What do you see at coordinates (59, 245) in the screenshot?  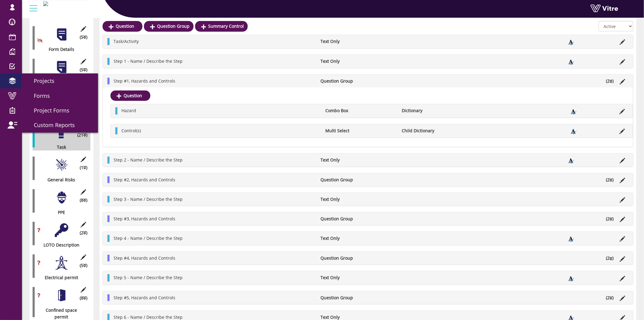 I see `div: LOTO Description` at bounding box center [59, 245].